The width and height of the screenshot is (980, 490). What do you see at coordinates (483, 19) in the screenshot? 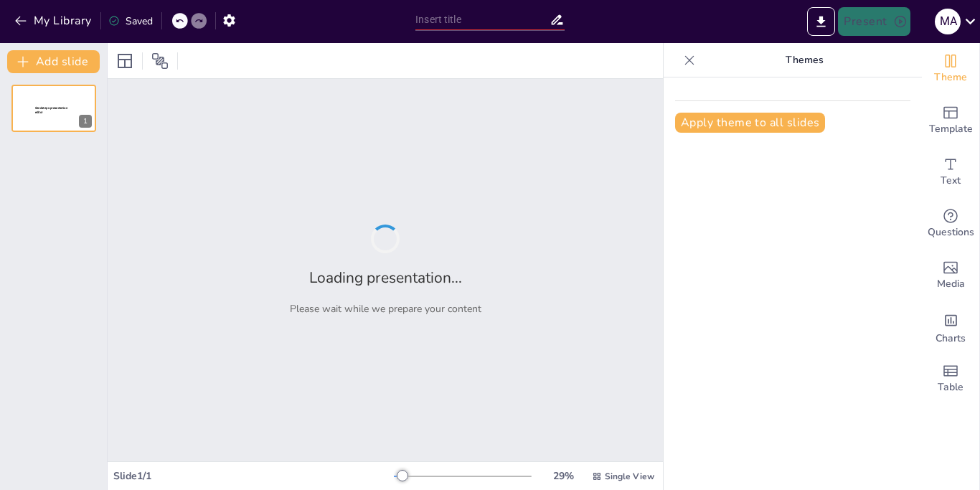
I see `input: Insert title` at bounding box center [483, 19].